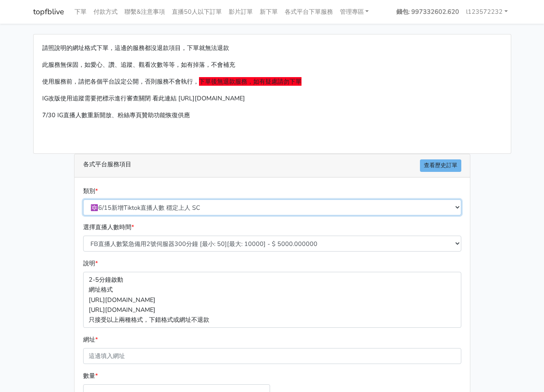 The width and height of the screenshot is (544, 392). Describe the element at coordinates (269, 12) in the screenshot. I see `a: 新下單` at that location.